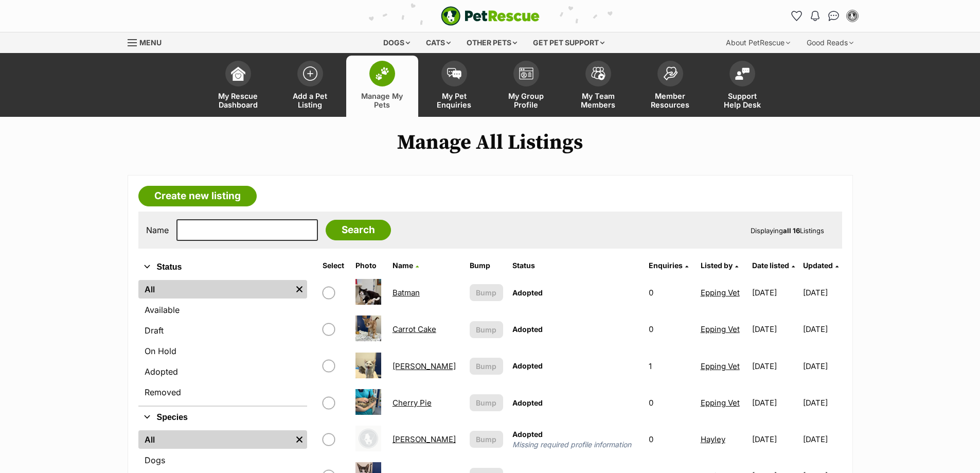 Image resolution: width=980 pixels, height=473 pixels. Describe the element at coordinates (820, 265) in the screenshot. I see `a: Updated` at that location.